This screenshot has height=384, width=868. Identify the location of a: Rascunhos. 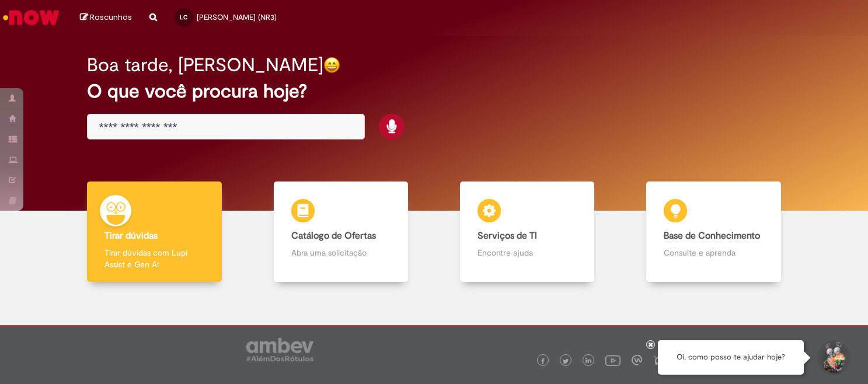
(106, 18).